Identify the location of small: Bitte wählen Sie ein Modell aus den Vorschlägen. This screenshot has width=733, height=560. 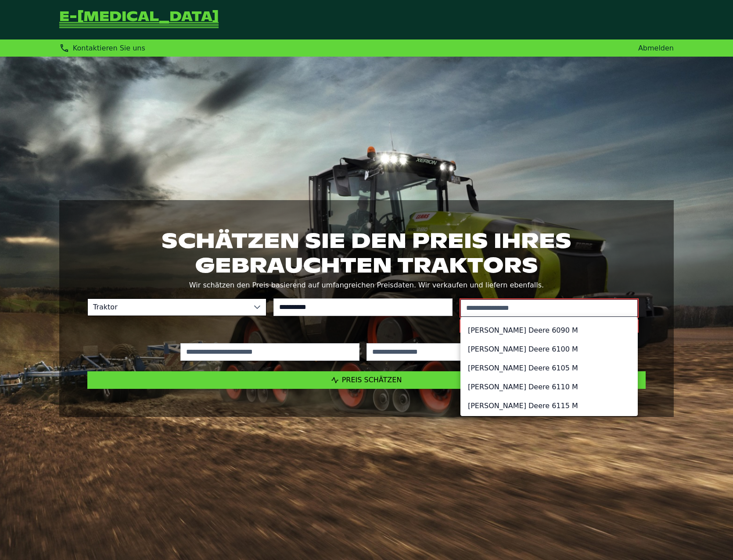
(549, 326).